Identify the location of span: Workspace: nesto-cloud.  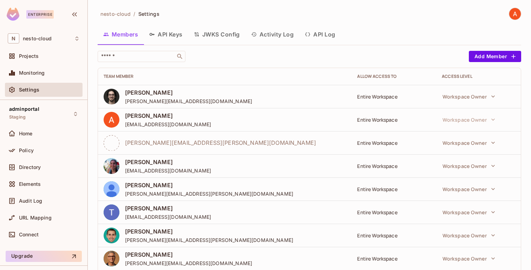
(37, 39).